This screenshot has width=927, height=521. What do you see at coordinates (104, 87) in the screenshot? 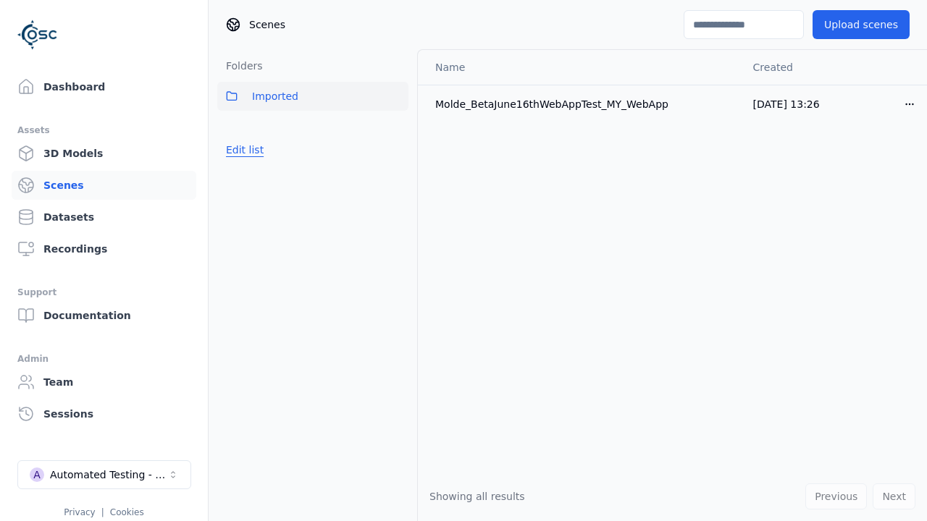
I see `a: Dashboard` at bounding box center [104, 87].